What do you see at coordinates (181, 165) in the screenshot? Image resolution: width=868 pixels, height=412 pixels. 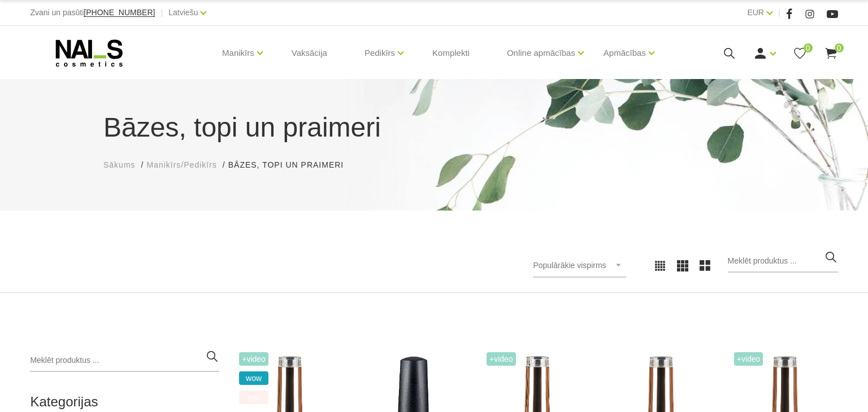 I see `a: Manikīrs/Pedikīrs` at bounding box center [181, 165].